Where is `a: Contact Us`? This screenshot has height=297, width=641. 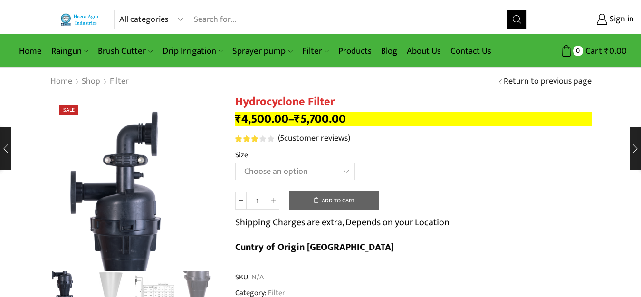 a: Contact Us is located at coordinates (471, 51).